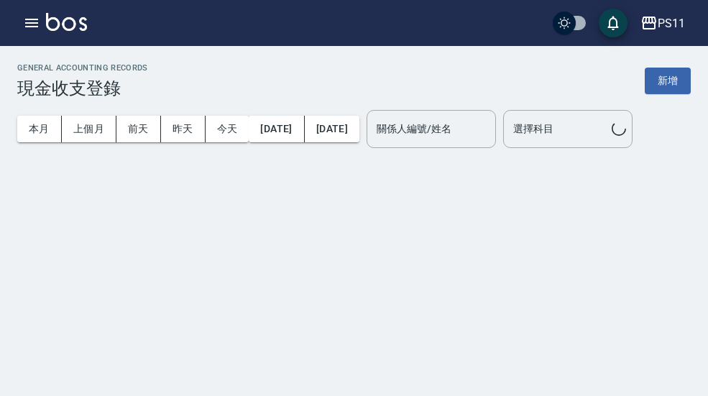 This screenshot has width=708, height=396. What do you see at coordinates (668, 80) in the screenshot?
I see `a: 新增` at bounding box center [668, 80].